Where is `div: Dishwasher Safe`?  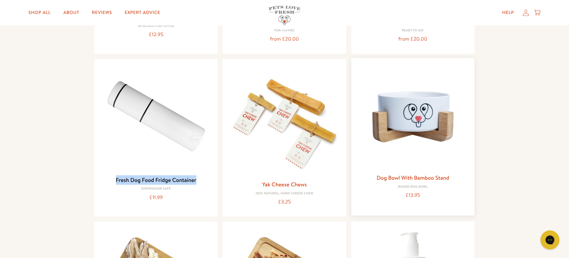
div: Dishwasher Safe is located at coordinates (156, 189).